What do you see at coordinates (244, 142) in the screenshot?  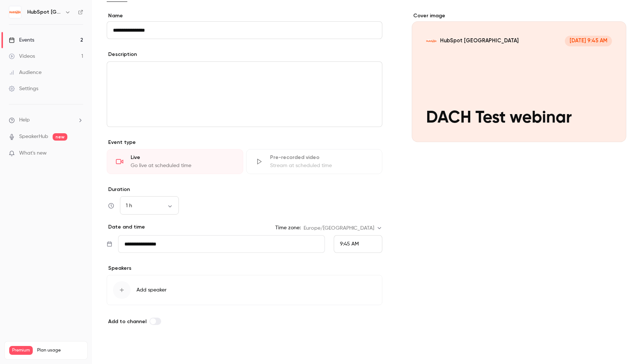 I see `p: Event type` at bounding box center [244, 142].